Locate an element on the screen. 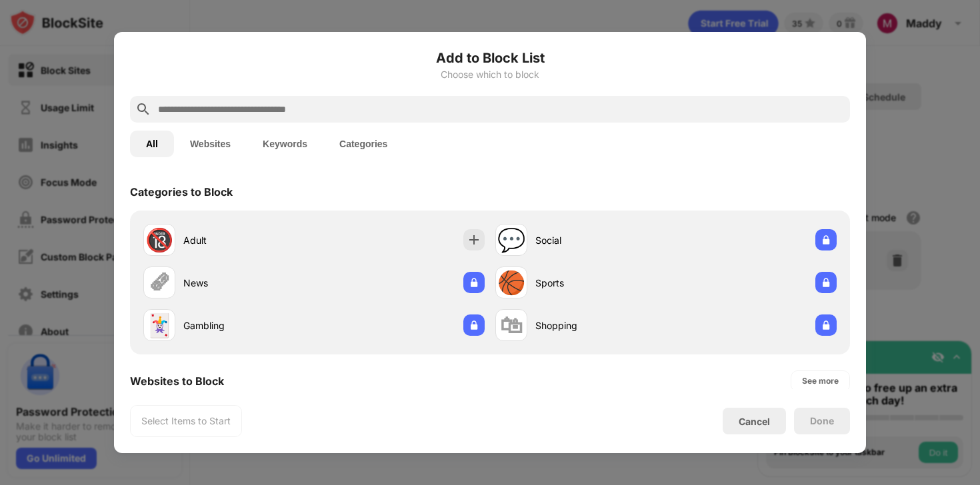 This screenshot has height=485, width=980. div: Select Items to Start is located at coordinates (186, 421).